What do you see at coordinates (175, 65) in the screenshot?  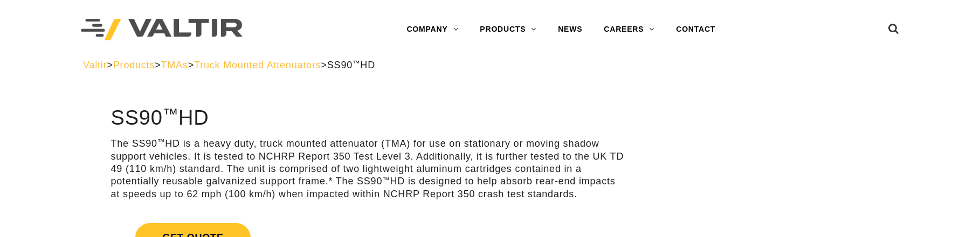 I see `span: TMAs` at bounding box center [175, 65].